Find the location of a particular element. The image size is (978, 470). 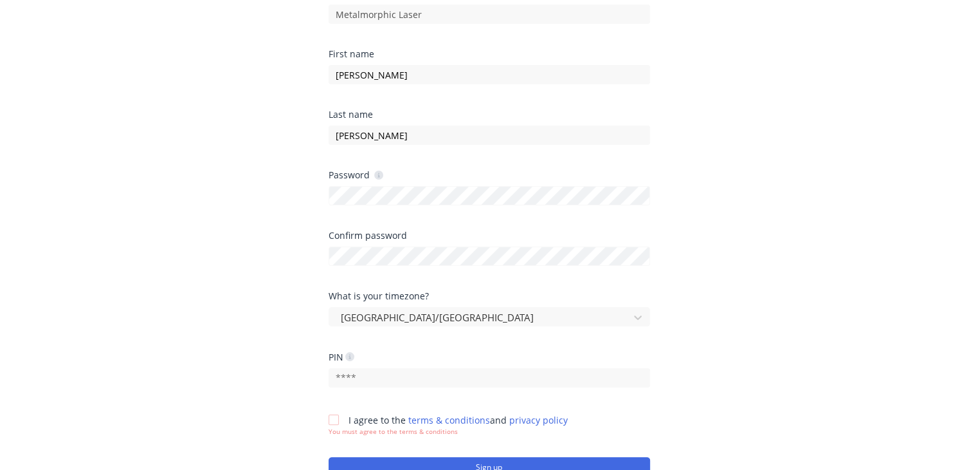

a: terms & conditions is located at coordinates (449, 419).